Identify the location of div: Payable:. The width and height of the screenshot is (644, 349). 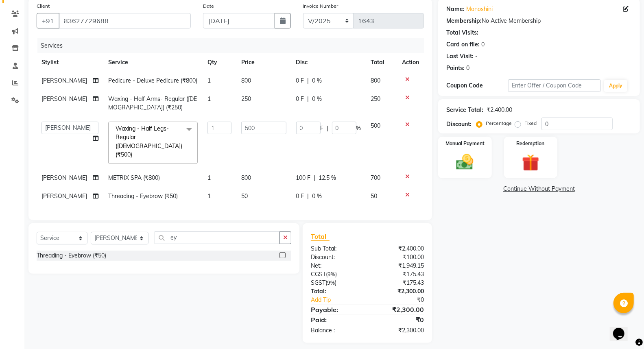
(336, 309).